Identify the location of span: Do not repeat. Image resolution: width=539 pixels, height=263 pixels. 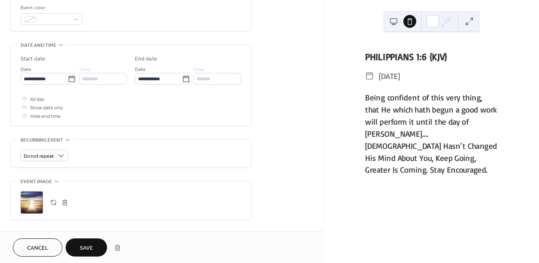
(39, 156).